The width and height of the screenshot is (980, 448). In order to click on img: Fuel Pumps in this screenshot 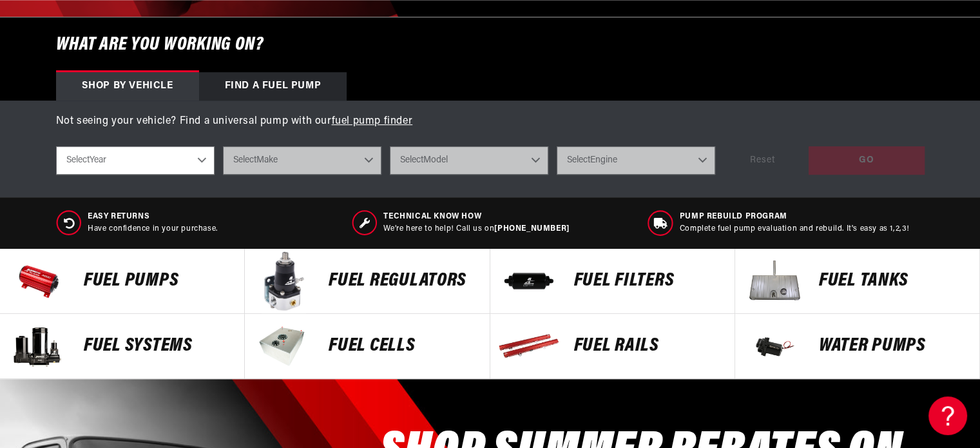, I will do `click(38, 281)`.